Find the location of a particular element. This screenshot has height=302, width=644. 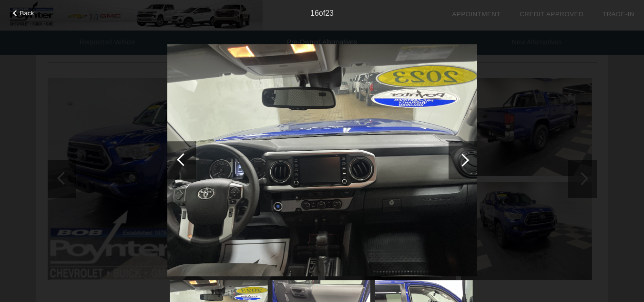

img: 7303a8a4434d28c6ed2732a1efa08ba0x.jpg is located at coordinates (322, 160).